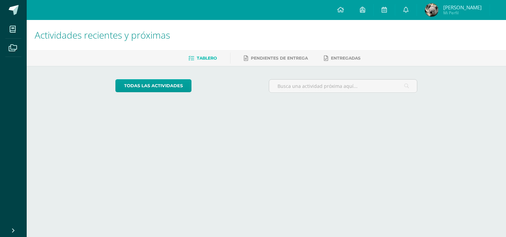 The image size is (506, 237). I want to click on span: Entregadas, so click(345, 58).